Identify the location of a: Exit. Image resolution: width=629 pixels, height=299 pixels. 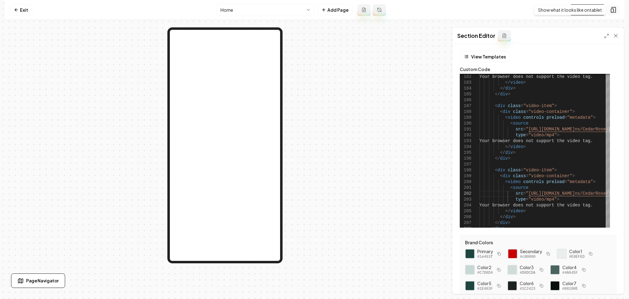
(21, 10).